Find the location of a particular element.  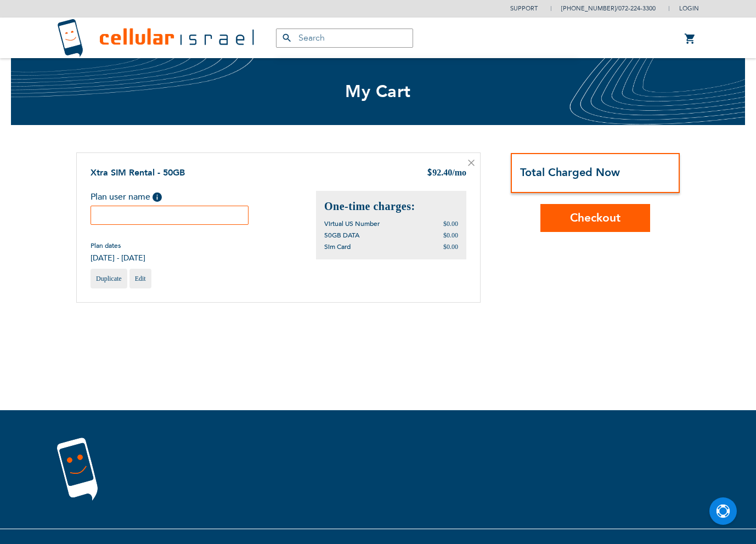

a: Edit is located at coordinates (140, 278).